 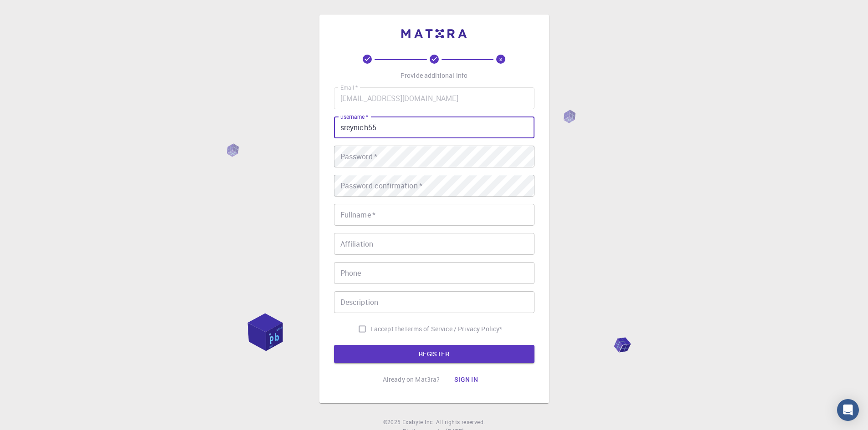 What do you see at coordinates (434, 76) in the screenshot?
I see `p: Provide additional info` at bounding box center [434, 76].